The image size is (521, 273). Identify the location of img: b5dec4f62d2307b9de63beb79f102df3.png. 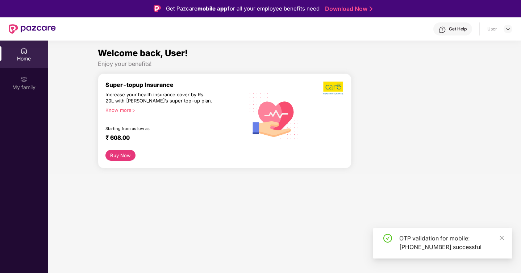
(334, 88).